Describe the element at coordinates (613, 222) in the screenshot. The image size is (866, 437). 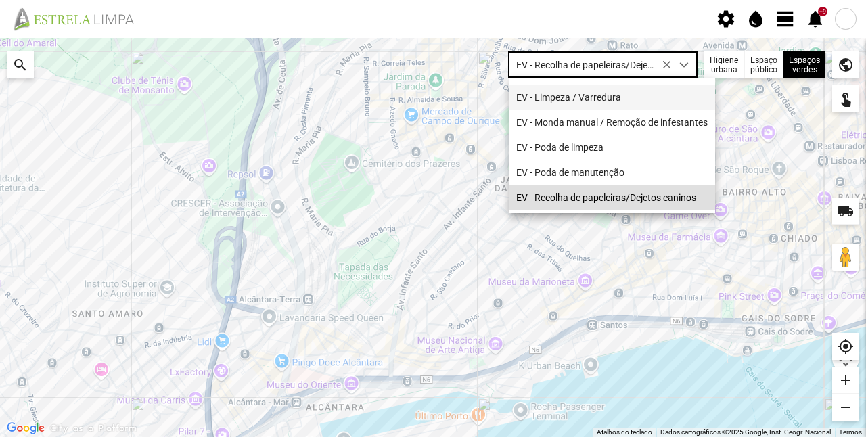
I see `li: EV - Rega manual de canteiros` at that location.